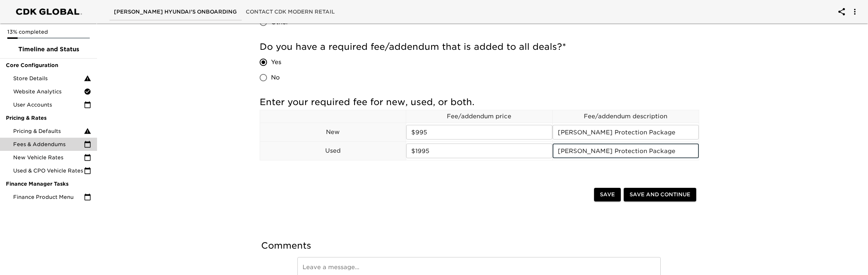 Image resolution: width=868 pixels, height=275 pixels. Describe the element at coordinates (479, 117) in the screenshot. I see `p: Fee/addendum price` at that location.